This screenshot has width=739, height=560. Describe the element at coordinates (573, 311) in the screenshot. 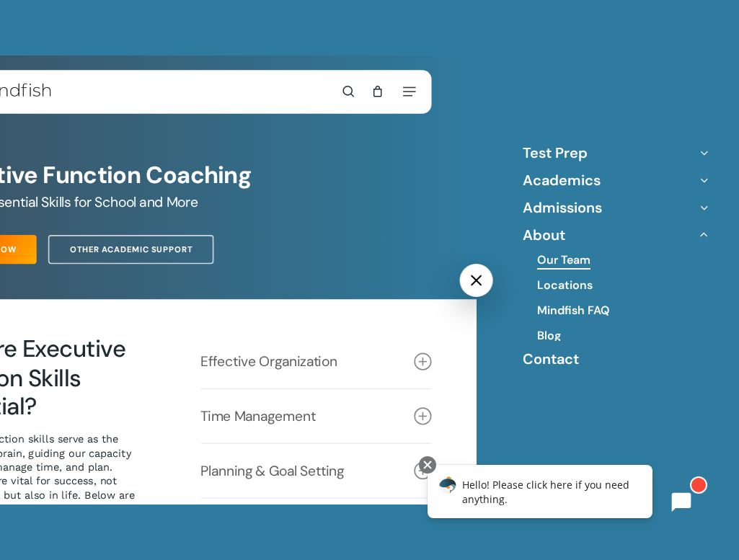

I see `a: Mindfish FAQ` at that location.